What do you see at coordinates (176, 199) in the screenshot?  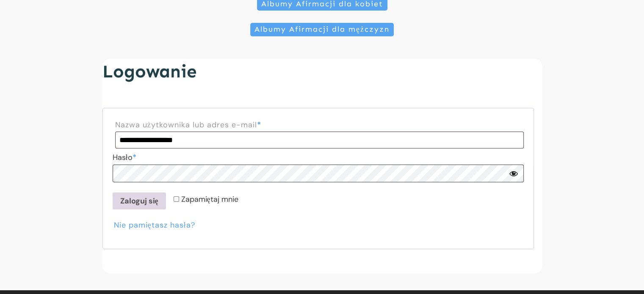 I see `input: Zapamiętaj mnie` at bounding box center [176, 199].